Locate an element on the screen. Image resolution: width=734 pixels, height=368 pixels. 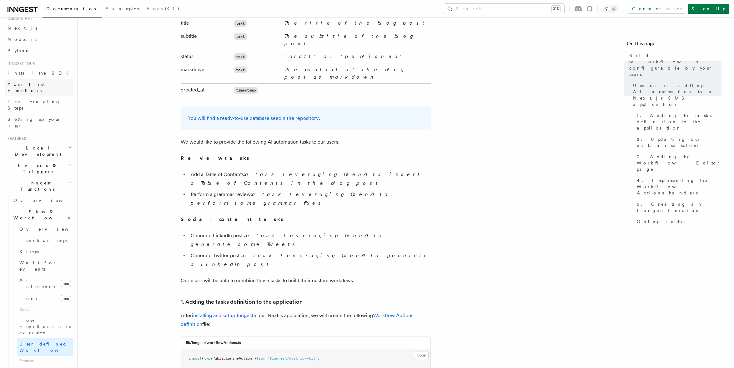
a: Function steps is located at coordinates (45, 241).